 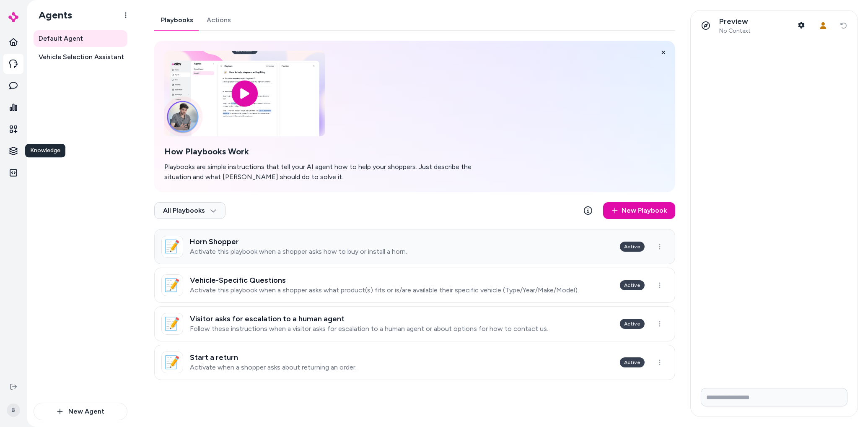 What do you see at coordinates (14, 410) in the screenshot?
I see `span: B` at bounding box center [14, 410].